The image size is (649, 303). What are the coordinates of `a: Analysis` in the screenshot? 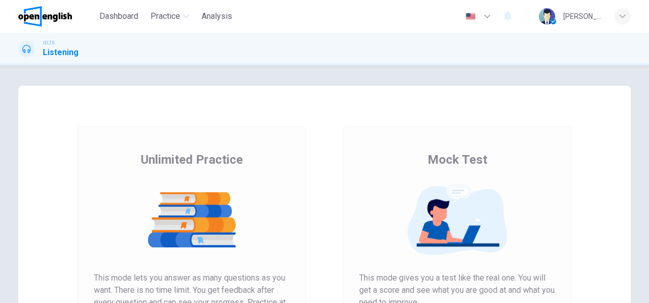 It's located at (217, 16).